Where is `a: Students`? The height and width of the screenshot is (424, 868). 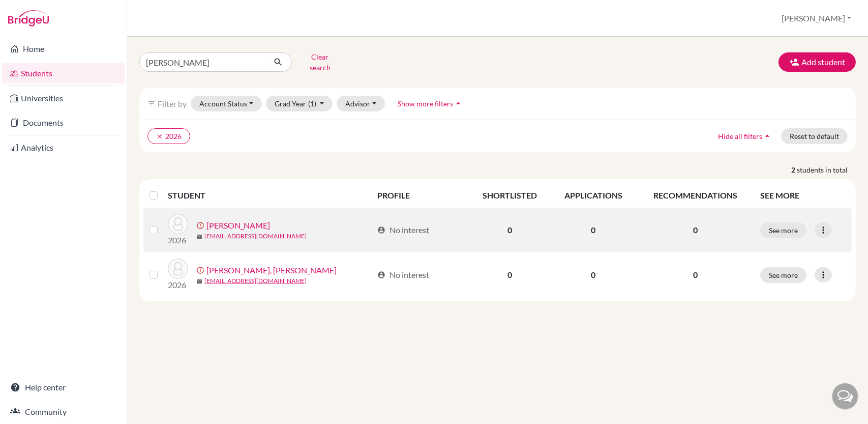 a: Students is located at coordinates (63, 73).